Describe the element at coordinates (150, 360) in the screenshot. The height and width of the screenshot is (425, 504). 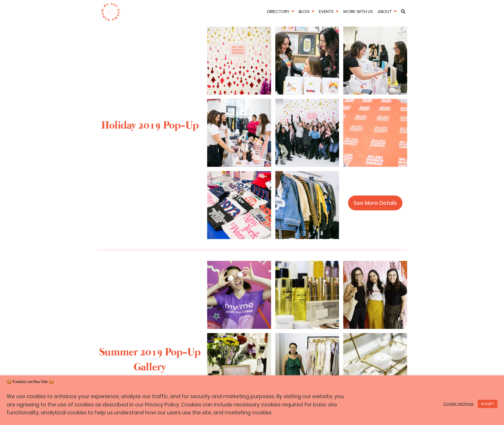
I see `a: Summer 2019 Pop-Up Gallery` at that location.